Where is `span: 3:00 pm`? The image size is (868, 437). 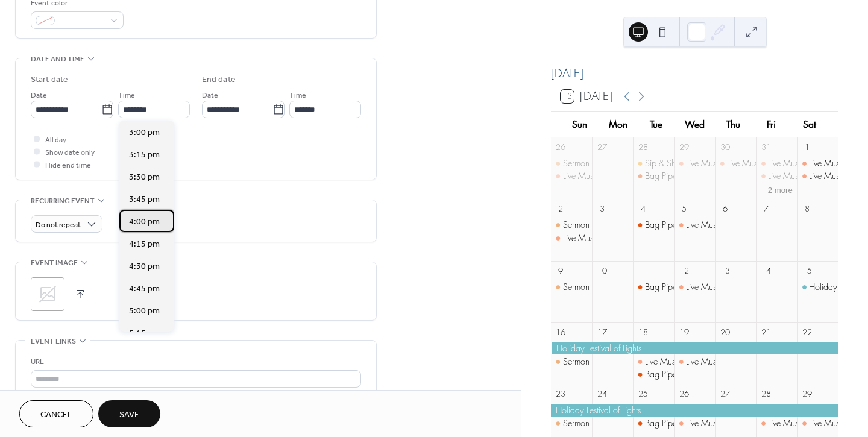
span: 3:00 pm is located at coordinates (144, 132).